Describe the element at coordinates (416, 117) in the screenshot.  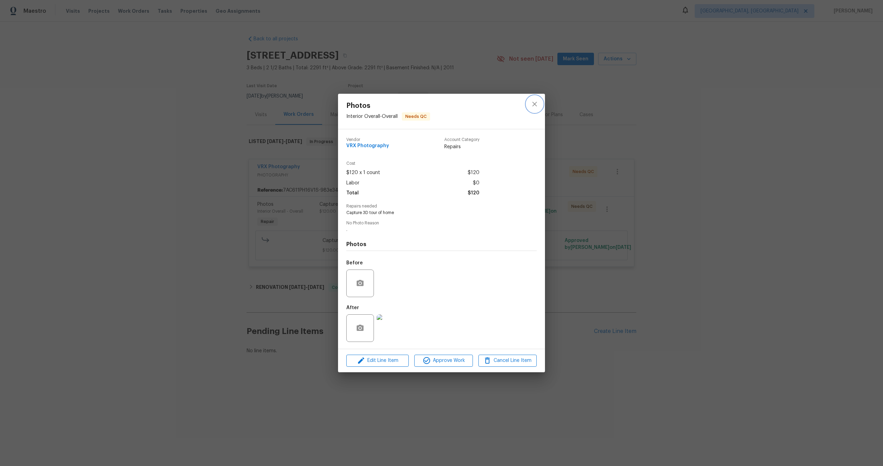
I see `span: Needs QC` at that location.